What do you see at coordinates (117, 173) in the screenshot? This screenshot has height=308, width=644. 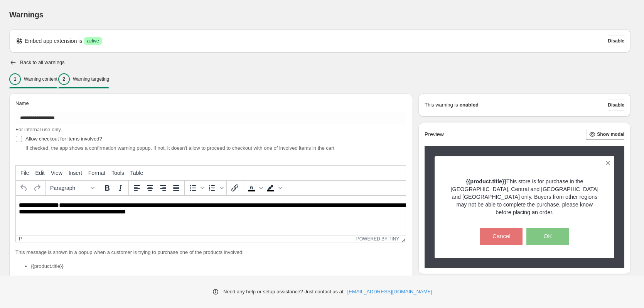 I see `span: Tools` at bounding box center [117, 173].